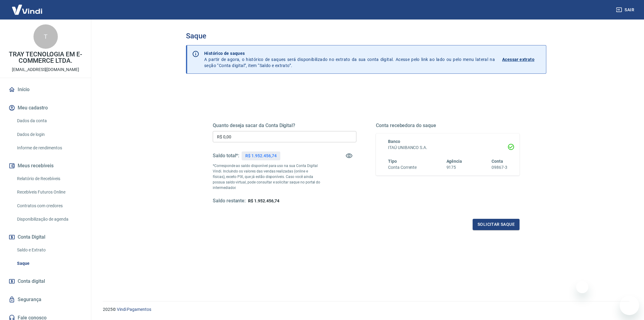 The image size is (644, 320). Describe the element at coordinates (45, 281) in the screenshot. I see `a: Conta digital` at that location.